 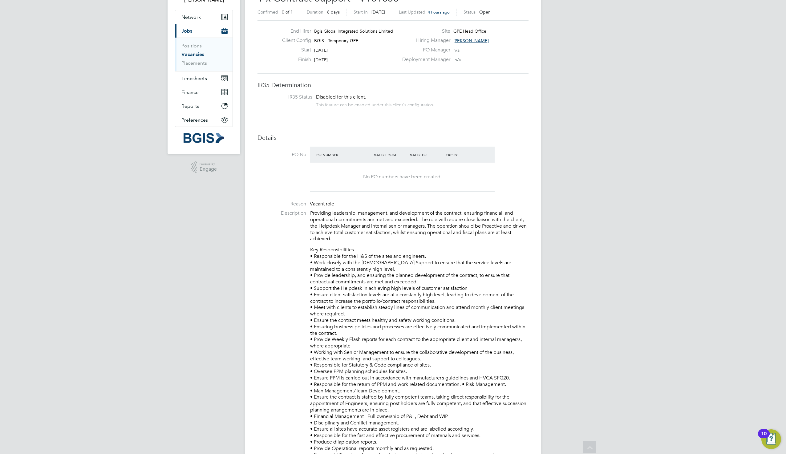 I want to click on div: 10, so click(x=764, y=438).